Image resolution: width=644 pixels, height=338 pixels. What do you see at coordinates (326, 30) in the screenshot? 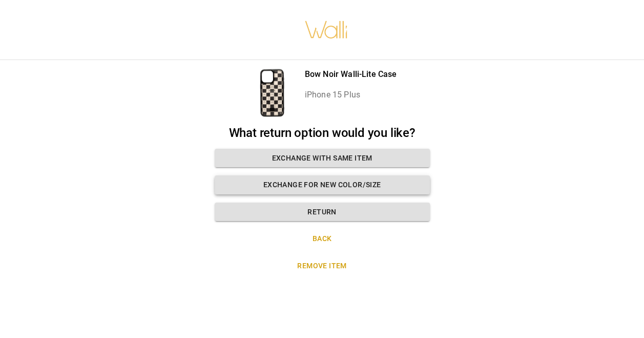
I see `img: walli-inc.myshopify.com` at bounding box center [326, 30].